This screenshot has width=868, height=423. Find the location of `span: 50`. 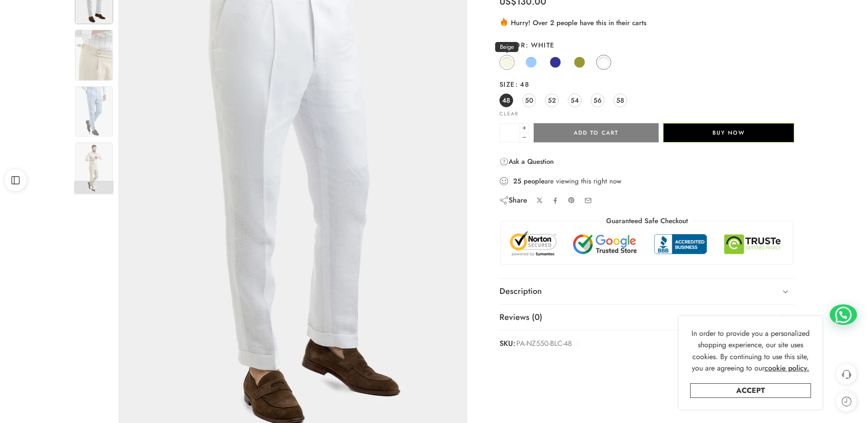

span: 50 is located at coordinates (529, 100).